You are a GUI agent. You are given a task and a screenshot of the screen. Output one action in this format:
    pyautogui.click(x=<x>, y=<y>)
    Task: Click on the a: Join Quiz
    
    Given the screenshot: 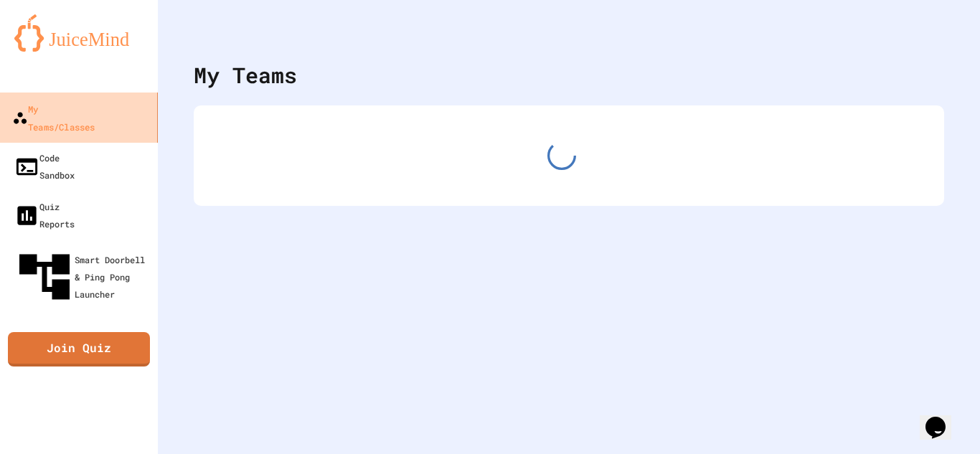 What is the action you would take?
    pyautogui.click(x=79, y=349)
    